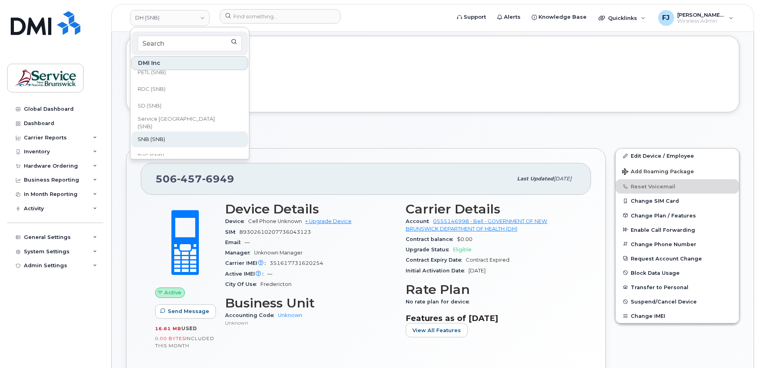 The width and height of the screenshot is (758, 368). Describe the element at coordinates (218, 179) in the screenshot. I see `span: 6949` at that location.